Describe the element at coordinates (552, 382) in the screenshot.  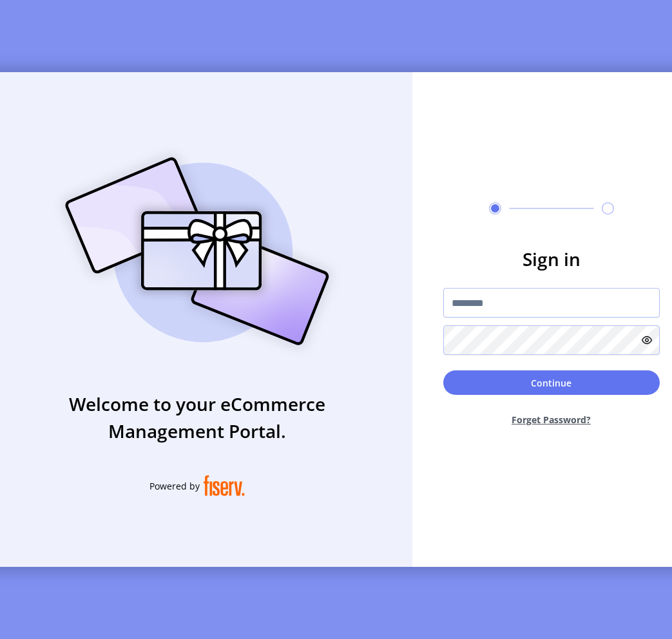
I see `button: Continue` at that location.